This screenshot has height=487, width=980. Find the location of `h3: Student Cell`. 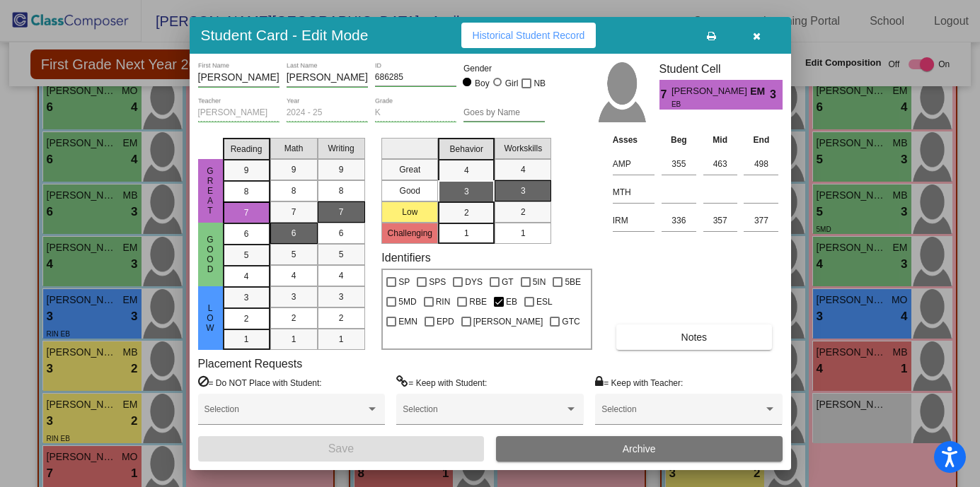

h3: Student Cell is located at coordinates (721, 69).